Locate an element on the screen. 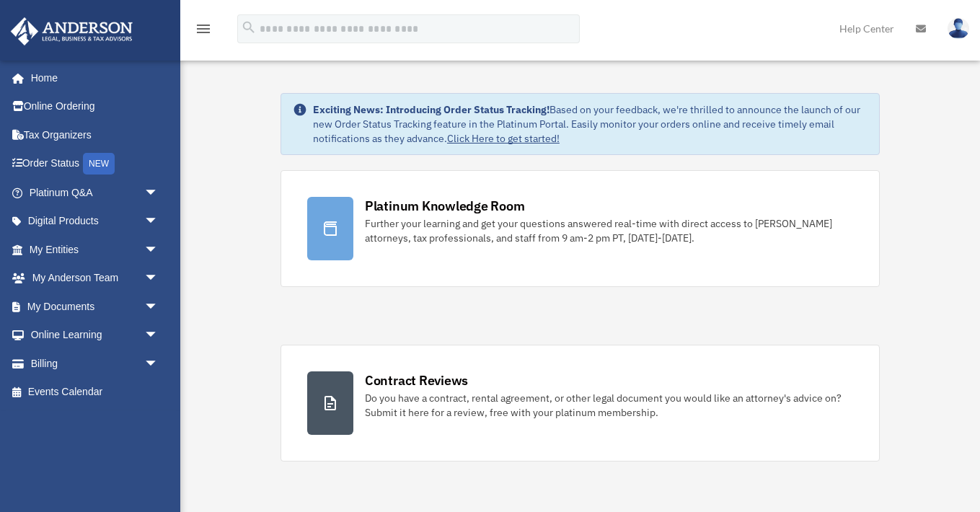 Image resolution: width=980 pixels, height=512 pixels. img: User Pic is located at coordinates (958, 28).